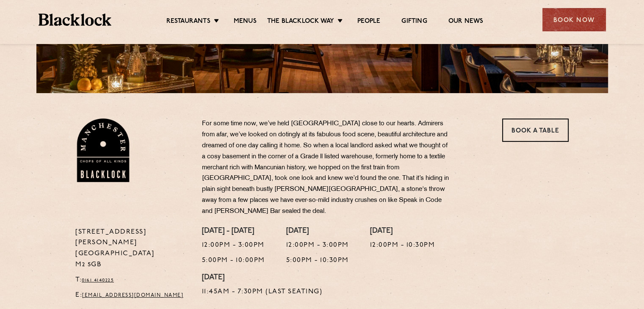 The width and height of the screenshot is (644, 309). Describe the element at coordinates (574, 20) in the screenshot. I see `div: Book Now` at that location.